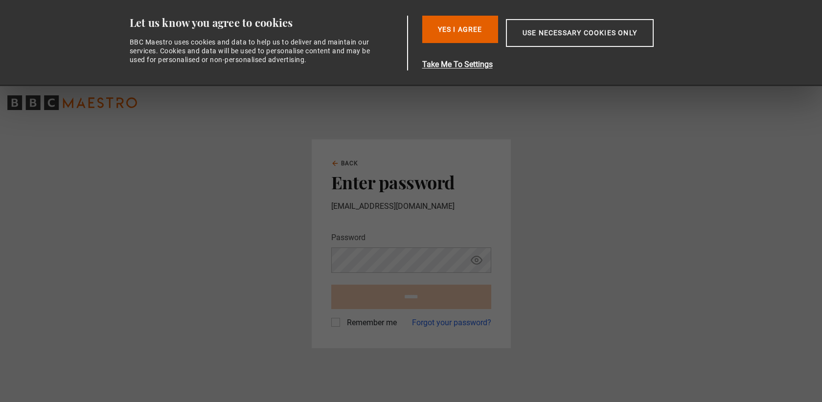 This screenshot has height=402, width=822. What do you see at coordinates (348, 238) in the screenshot?
I see `label: Password` at bounding box center [348, 238].